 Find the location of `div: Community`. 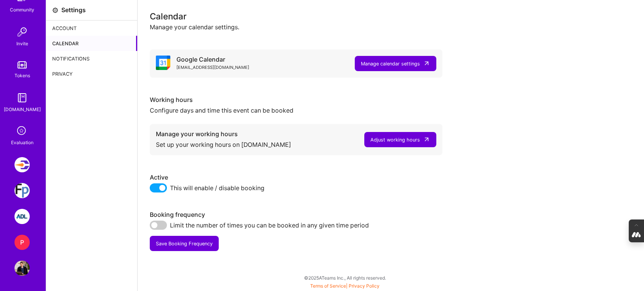

div: Community is located at coordinates (22, 10).